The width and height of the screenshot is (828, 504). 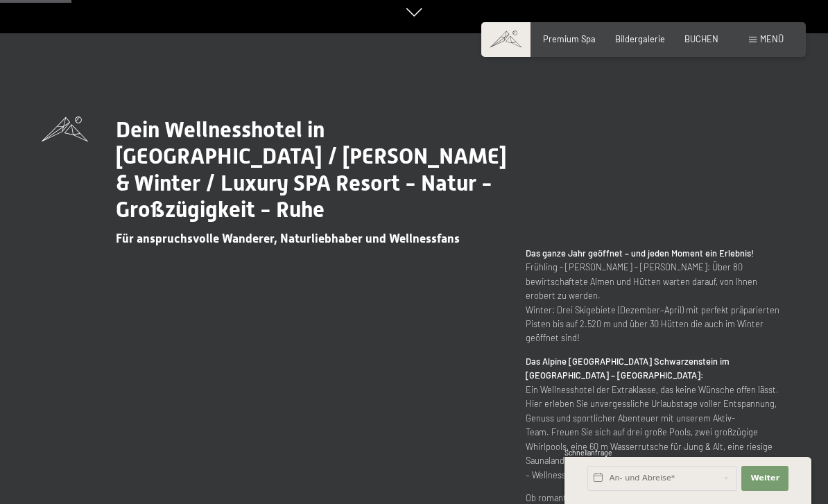 What do you see at coordinates (588, 453) in the screenshot?
I see `span: Schnellanfrage` at bounding box center [588, 453].